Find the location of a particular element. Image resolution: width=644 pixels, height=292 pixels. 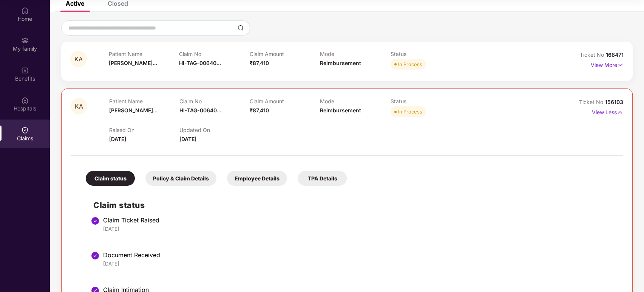

div: Employee Details is located at coordinates (257, 178).